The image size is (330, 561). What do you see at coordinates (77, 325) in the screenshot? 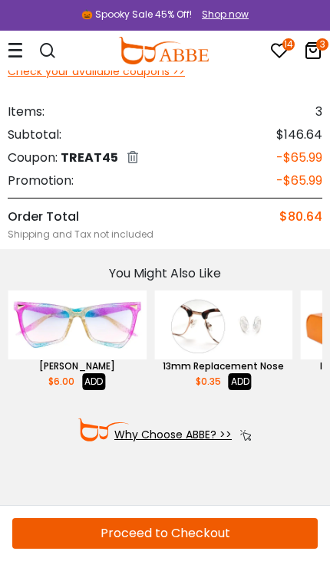
I see `img: Marlena` at bounding box center [77, 325].